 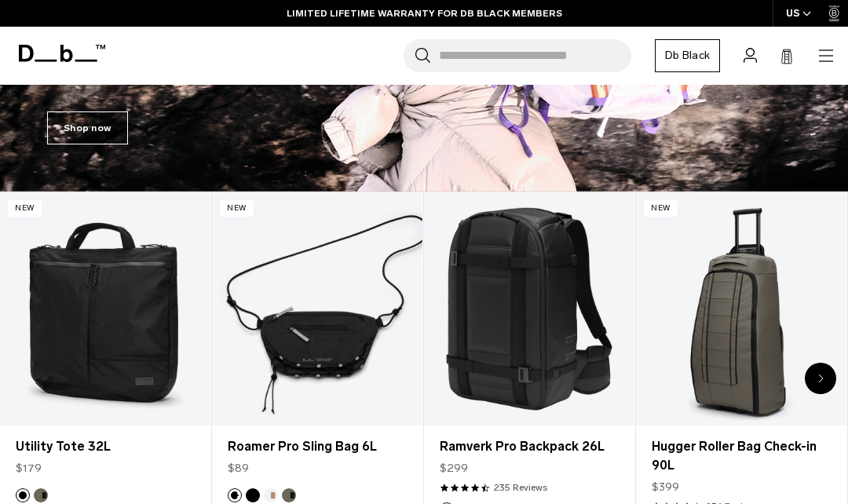 What do you see at coordinates (687, 56) in the screenshot?
I see `a: Db Black` at bounding box center [687, 56].